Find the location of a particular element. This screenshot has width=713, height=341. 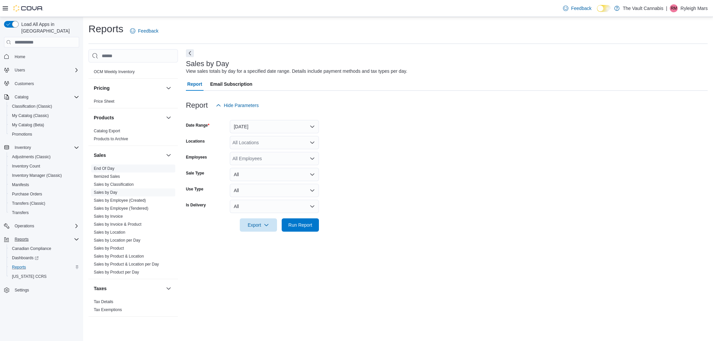

button: Purchase Orders is located at coordinates (44, 194).